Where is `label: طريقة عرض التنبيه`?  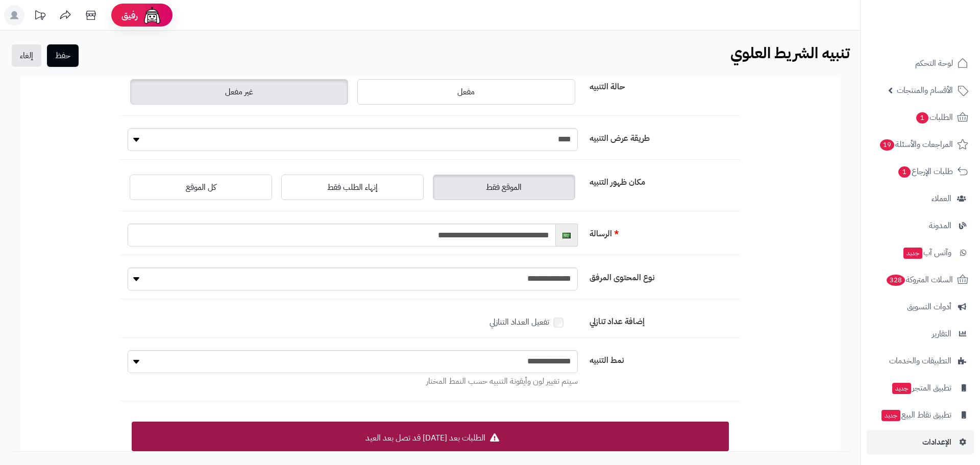
label: طريقة عرض التنبيه is located at coordinates (663, 136).